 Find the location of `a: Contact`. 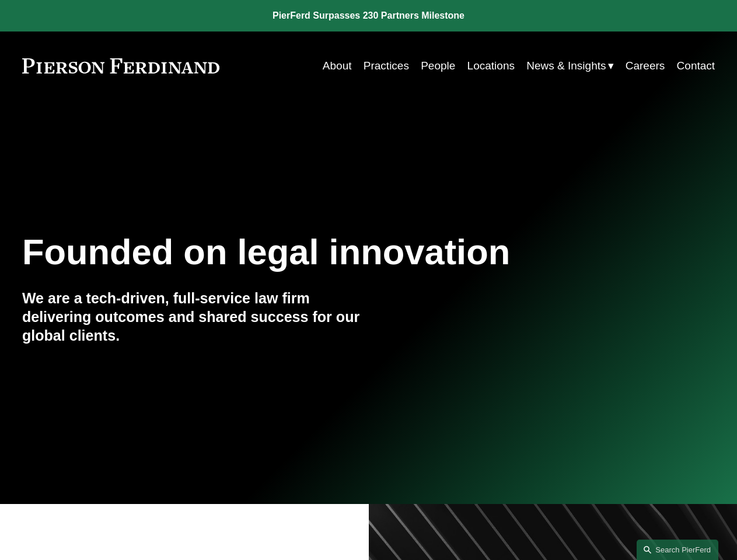

a: Contact is located at coordinates (697, 66).